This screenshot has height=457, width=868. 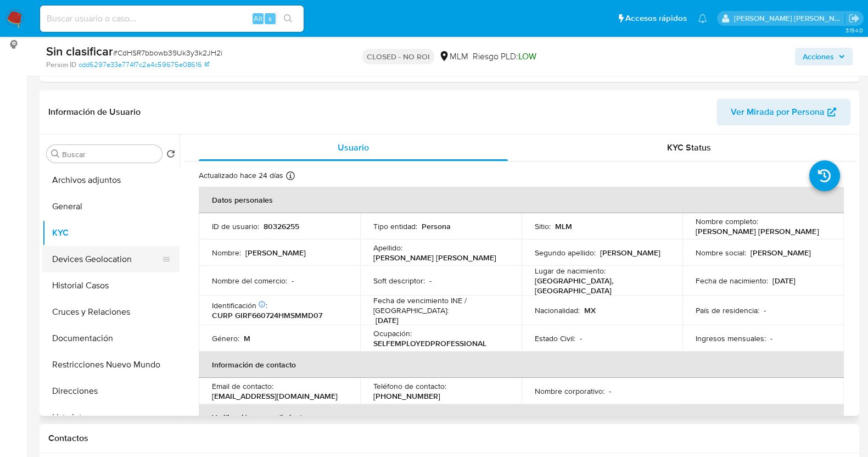 I want to click on p: 80326255, so click(x=281, y=226).